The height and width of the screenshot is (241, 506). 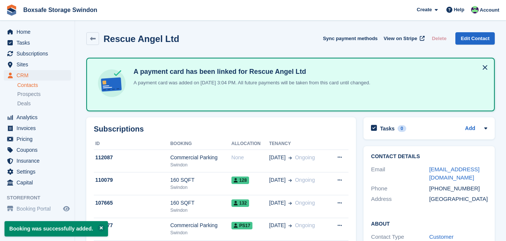 I want to click on span: Booking Portal, so click(x=39, y=209).